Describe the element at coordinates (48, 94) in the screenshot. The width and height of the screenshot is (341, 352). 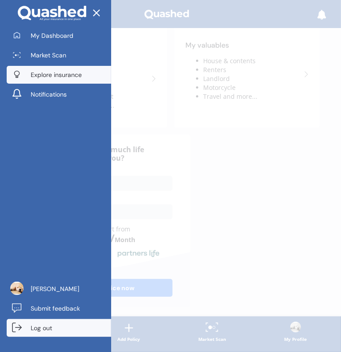
I see `span: Notifications` at that location.